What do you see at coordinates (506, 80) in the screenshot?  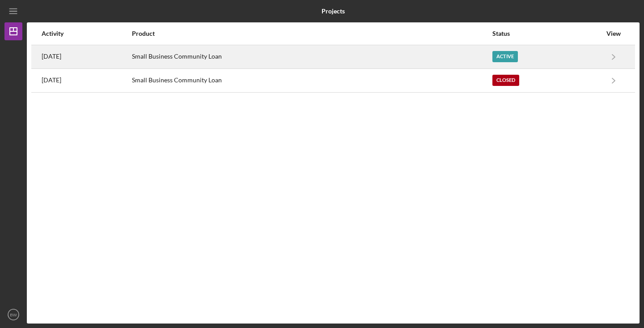 I see `div: Closed` at bounding box center [506, 80].